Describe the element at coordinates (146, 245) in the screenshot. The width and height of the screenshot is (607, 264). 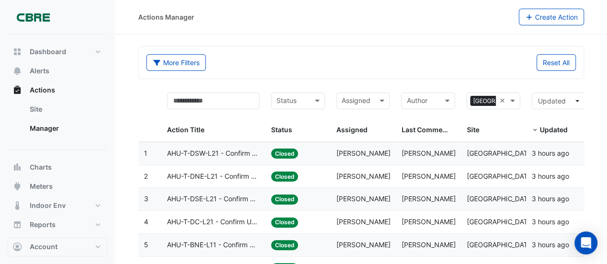
I see `span: 5` at that location.